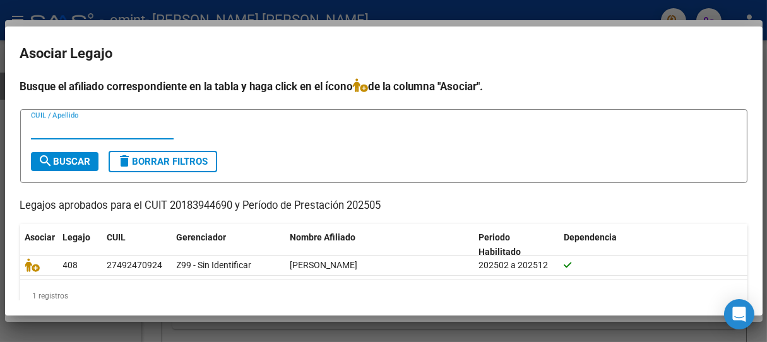 The height and width of the screenshot is (342, 767). Describe the element at coordinates (77, 237) in the screenshot. I see `span: Legajo` at that location.